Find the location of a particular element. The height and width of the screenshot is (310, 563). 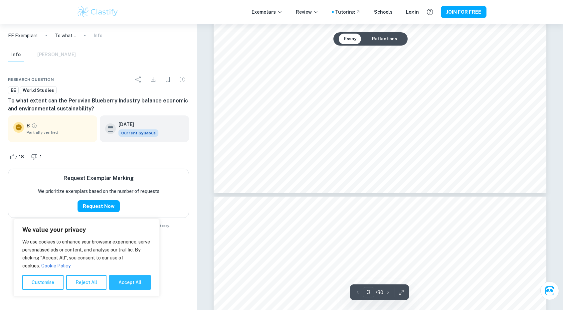

span: 1 is located at coordinates (41, 157).